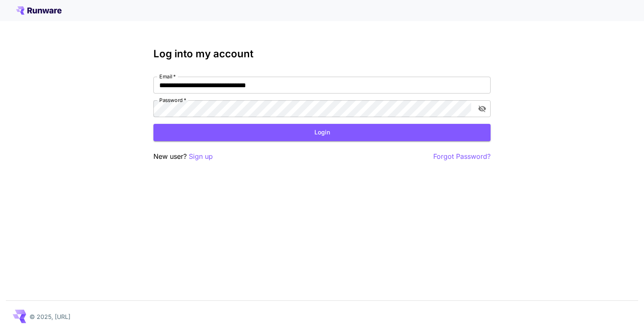  What do you see at coordinates (173, 100) in the screenshot?
I see `label: Password` at bounding box center [173, 100].